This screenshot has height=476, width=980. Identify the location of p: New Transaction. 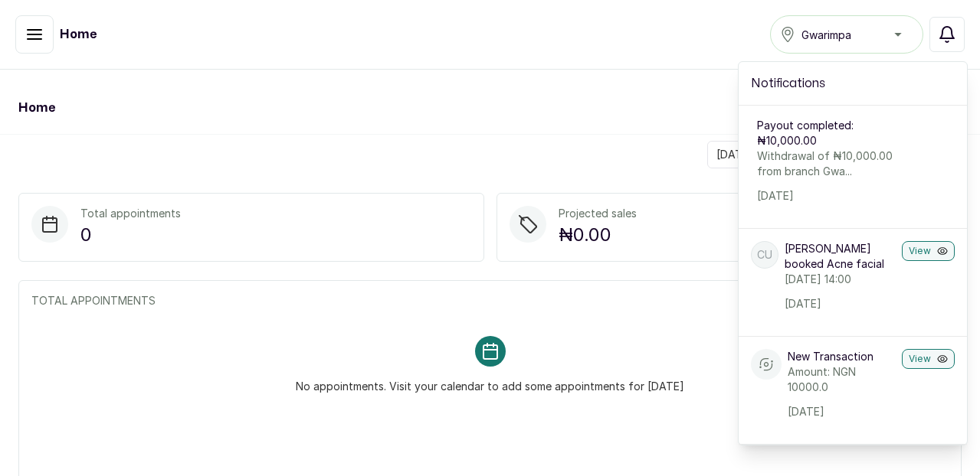
(841, 357).